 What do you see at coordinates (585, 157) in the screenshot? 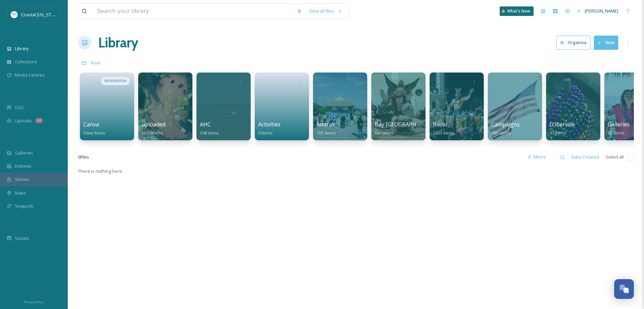
I see `div: Date Created` at bounding box center [585, 157].